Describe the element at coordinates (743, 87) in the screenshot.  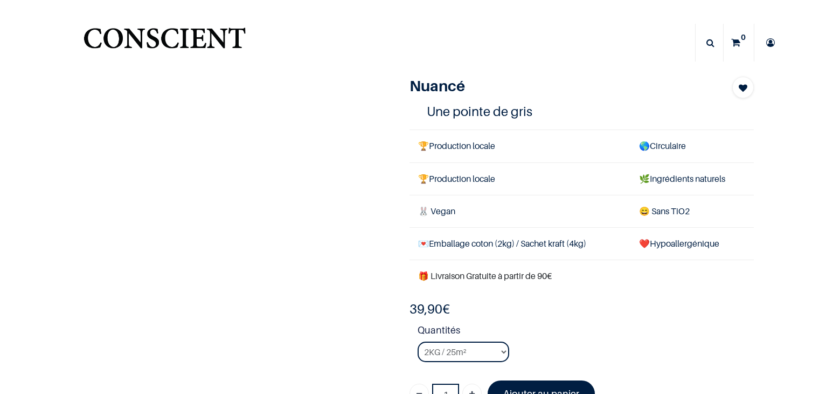
I see `button: Add to wishlist` at that location.